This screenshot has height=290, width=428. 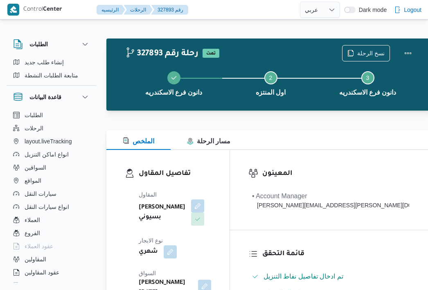 What do you see at coordinates (303, 276) in the screenshot?
I see `span: تم ادخال تفاصيل نفاط التنزيل` at bounding box center [303, 276].